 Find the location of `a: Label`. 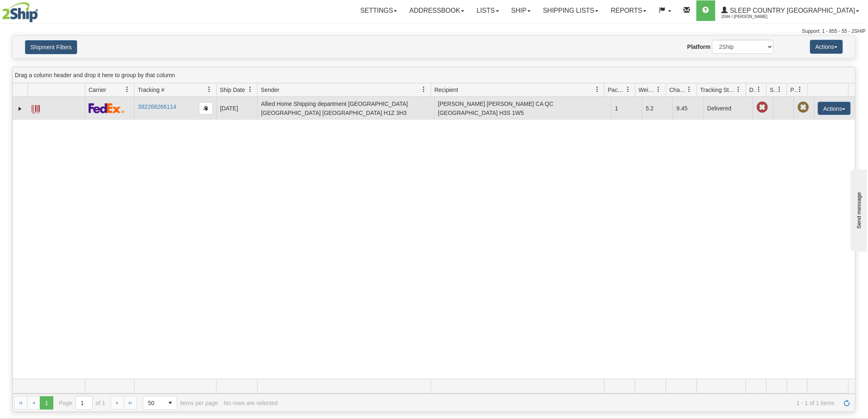

a: Label is located at coordinates (36, 108).